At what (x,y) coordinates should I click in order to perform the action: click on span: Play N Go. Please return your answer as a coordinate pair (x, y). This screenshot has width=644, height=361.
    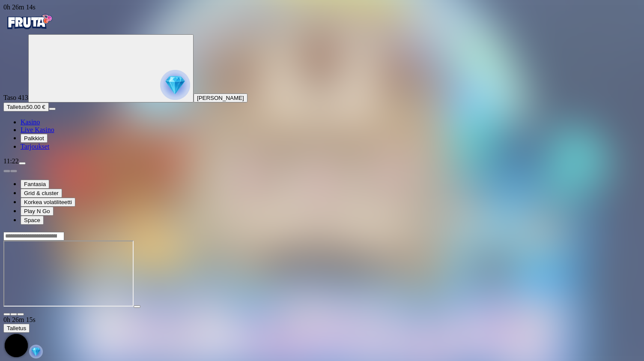
    Looking at the image, I should click on (37, 211).